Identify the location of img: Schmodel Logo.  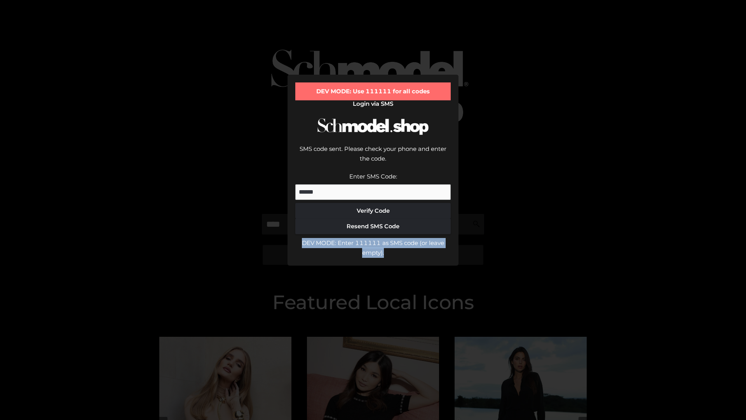
(373, 126).